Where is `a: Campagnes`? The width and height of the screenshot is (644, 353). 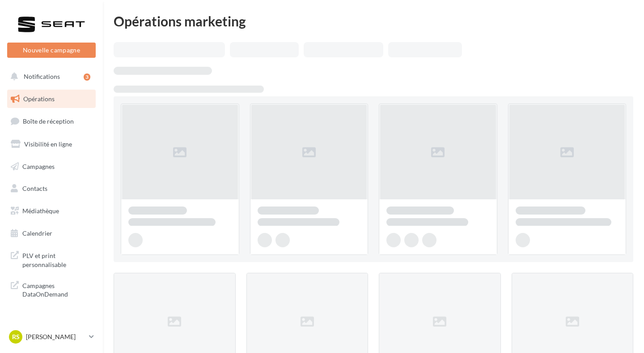
a: Campagnes is located at coordinates (51, 167).